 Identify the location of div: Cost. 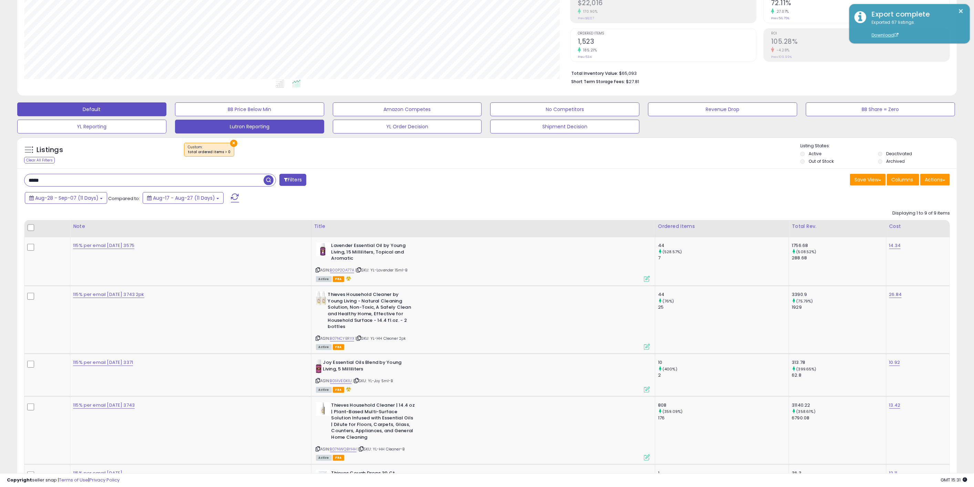
(918, 226).